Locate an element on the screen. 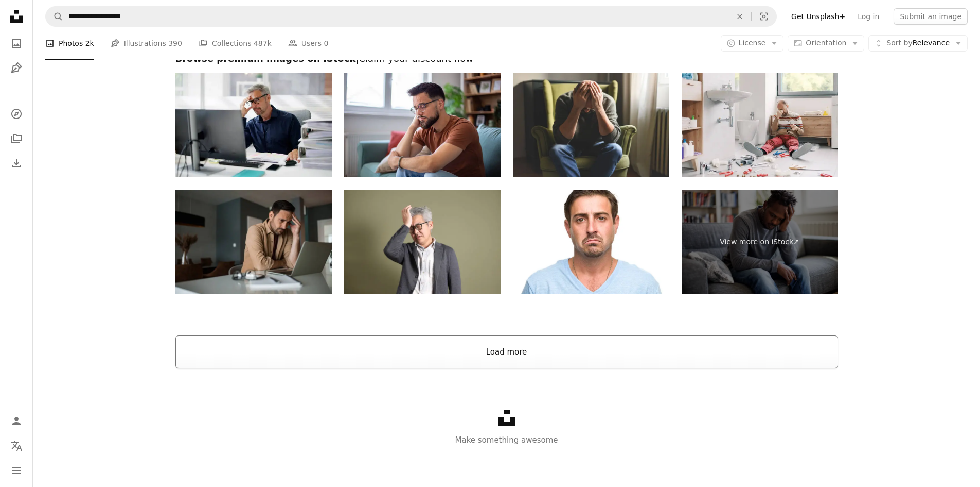 This screenshot has height=487, width=980. a: Photos is located at coordinates (17, 43).